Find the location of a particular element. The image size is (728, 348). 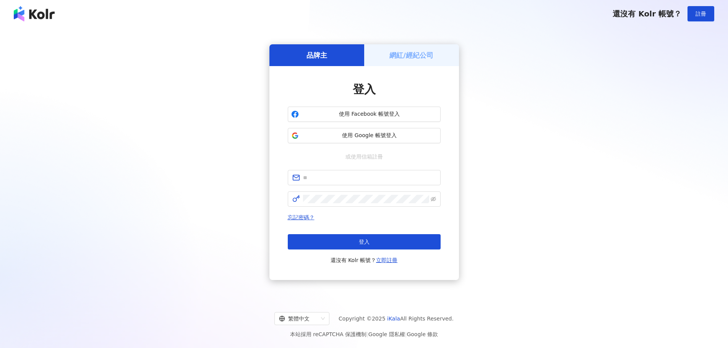

img: logo is located at coordinates (34, 14).